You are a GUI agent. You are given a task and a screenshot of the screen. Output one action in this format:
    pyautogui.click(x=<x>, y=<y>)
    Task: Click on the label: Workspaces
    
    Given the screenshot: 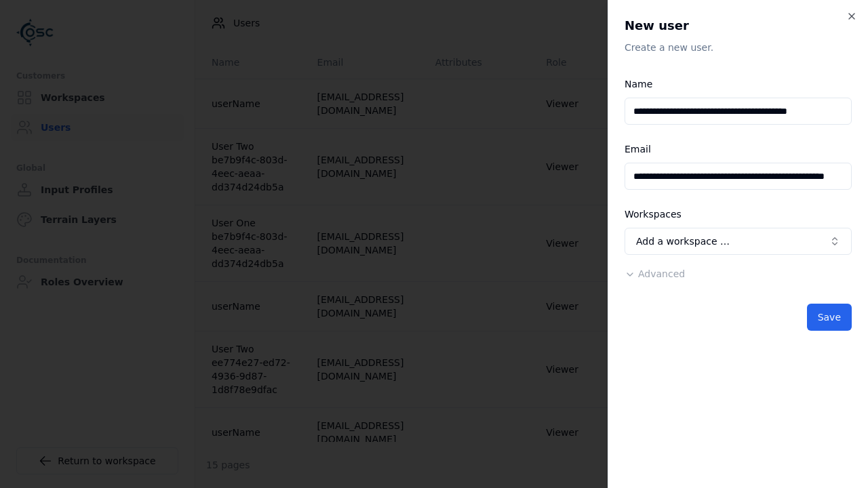 What is the action you would take?
    pyautogui.click(x=653, y=214)
    